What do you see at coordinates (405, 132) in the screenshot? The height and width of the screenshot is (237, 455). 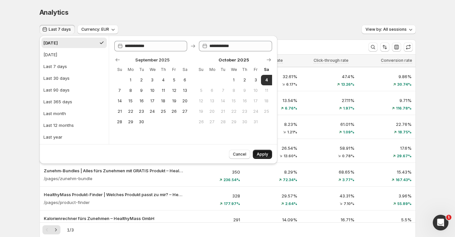 I see `span: 18.75%` at bounding box center [405, 132].